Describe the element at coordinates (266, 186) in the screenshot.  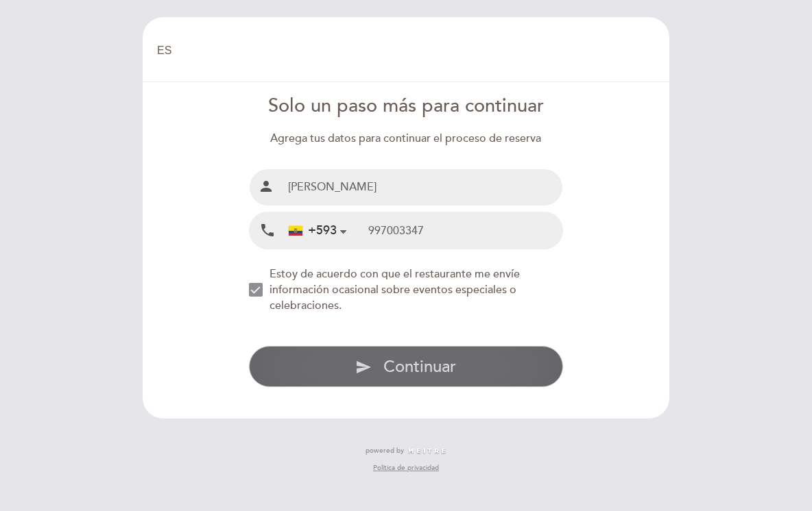
I see `i: person` at that location.